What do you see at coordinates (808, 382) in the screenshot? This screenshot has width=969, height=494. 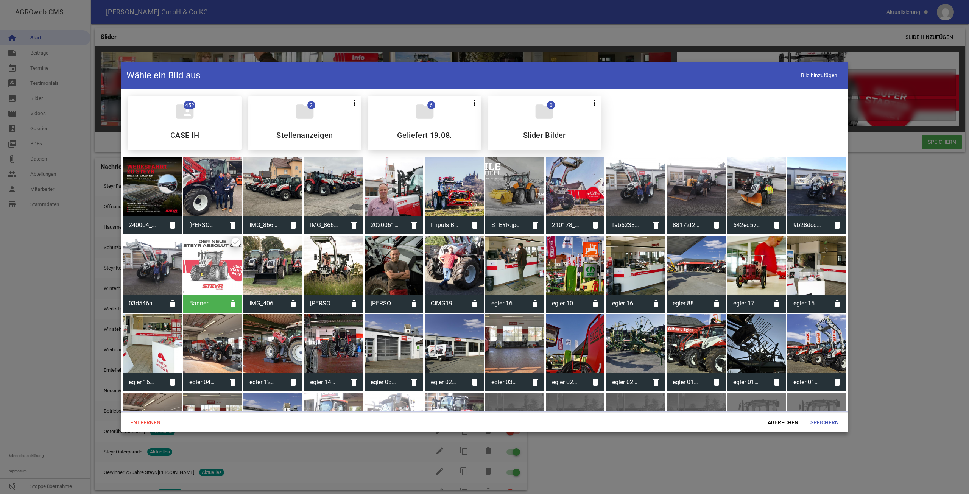 I see `span: egler 013x.jpg` at bounding box center [808, 382].